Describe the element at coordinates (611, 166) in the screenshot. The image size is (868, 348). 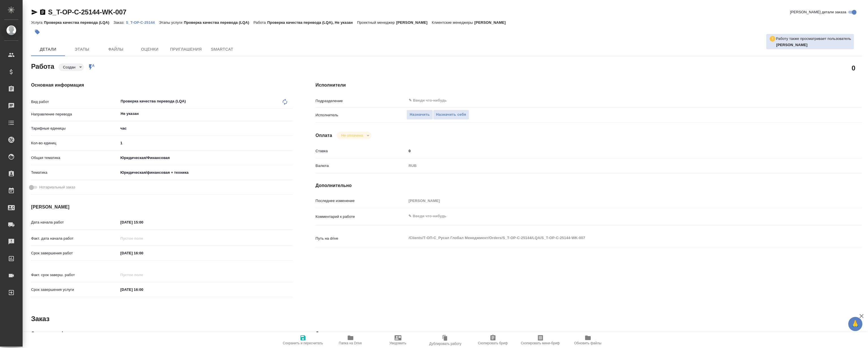
I see `div: RUB` at that location.